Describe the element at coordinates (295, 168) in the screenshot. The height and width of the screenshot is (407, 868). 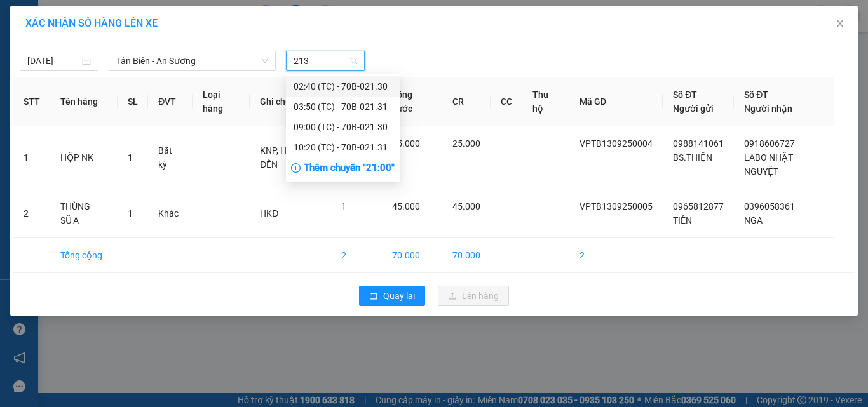
I see `span: plus-circle` at that location.